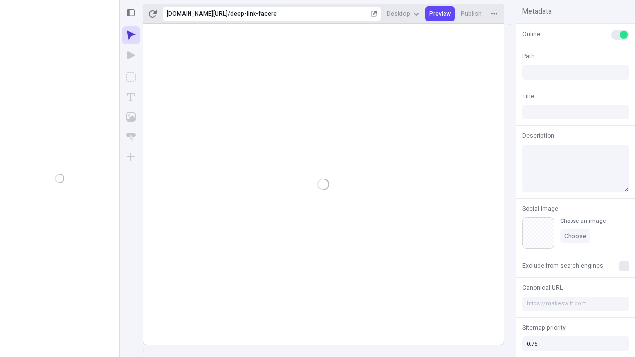  I want to click on button: Choose, so click(575, 236).